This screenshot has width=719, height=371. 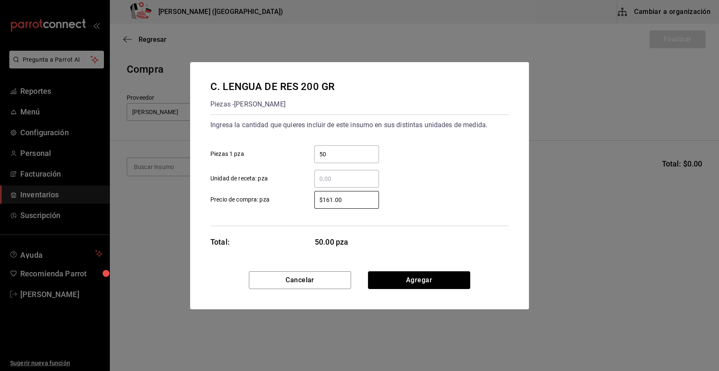 What do you see at coordinates (227, 154) in the screenshot?
I see `span: Piezas 1 pza` at bounding box center [227, 154].